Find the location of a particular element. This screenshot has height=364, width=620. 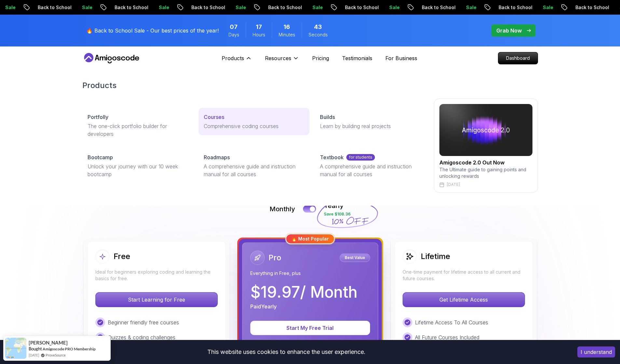

p: Products is located at coordinates (233, 58).